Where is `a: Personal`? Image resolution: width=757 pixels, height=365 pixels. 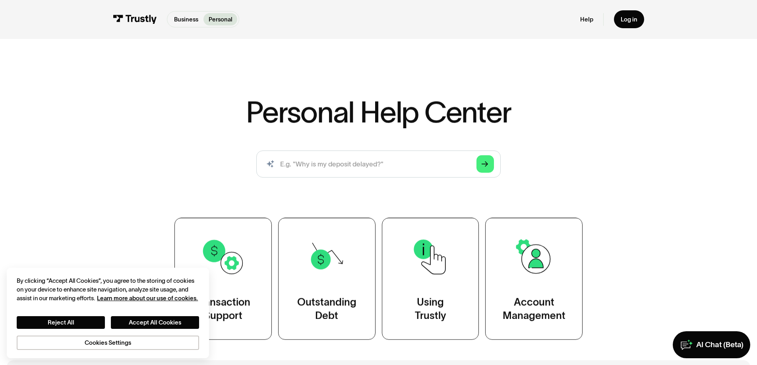 a: Personal is located at coordinates (220, 19).